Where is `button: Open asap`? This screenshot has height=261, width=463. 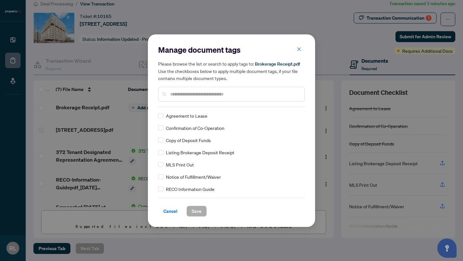 button: Open asap is located at coordinates (447, 248).